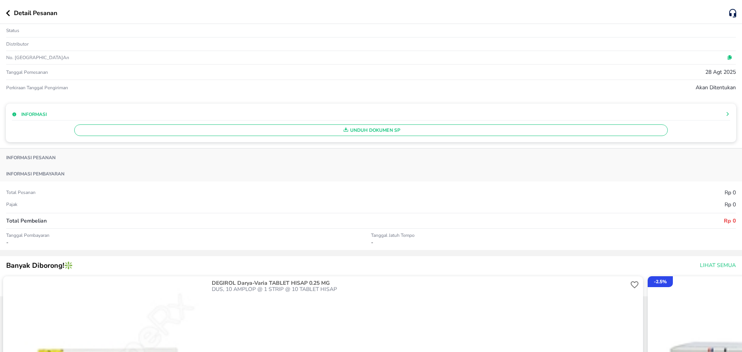  Describe the element at coordinates (26, 221) in the screenshot. I see `p: Total Pembelian` at that location.